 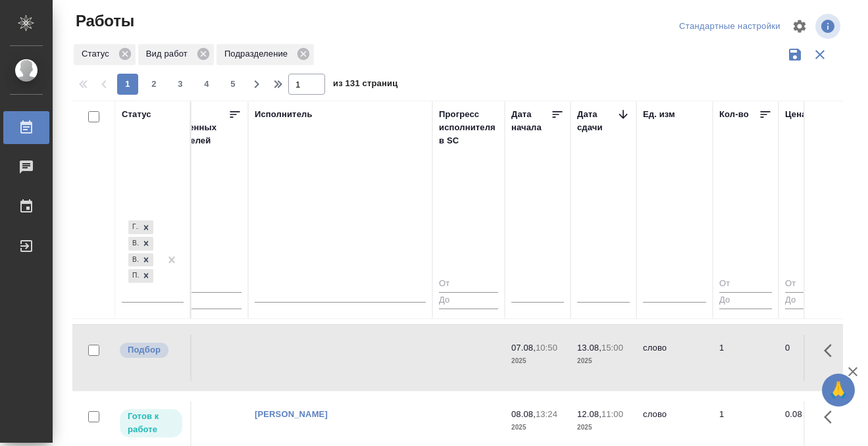 What do you see at coordinates (207, 84) in the screenshot?
I see `button: 4` at bounding box center [207, 84].